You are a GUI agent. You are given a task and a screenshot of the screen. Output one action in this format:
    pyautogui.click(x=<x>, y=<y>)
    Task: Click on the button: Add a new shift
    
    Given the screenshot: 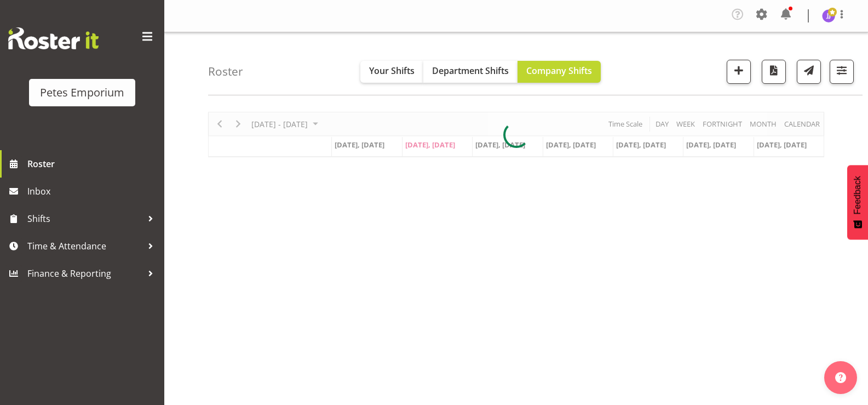 What is the action you would take?
    pyautogui.click(x=739, y=72)
    